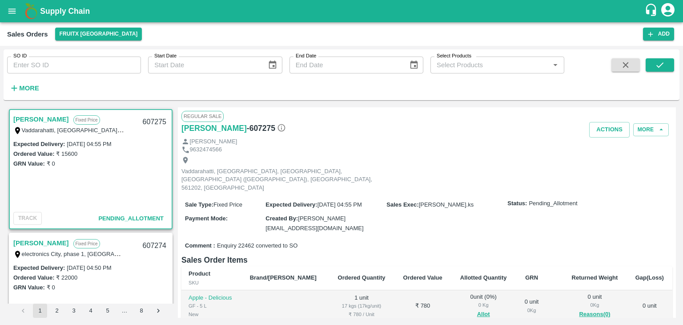  Describe the element at coordinates (212, 282) in the screenshot. I see `div: SKU` at that location.